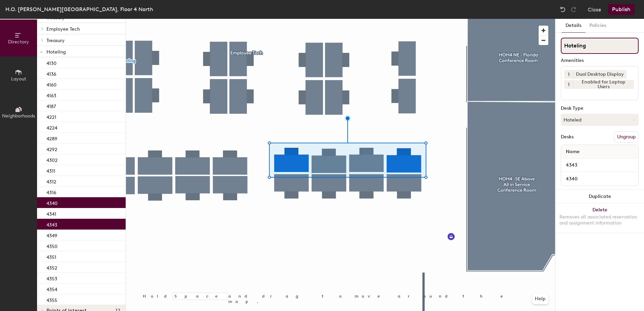 This screenshot has width=644, height=311. I want to click on p: 4354, so click(52, 288).